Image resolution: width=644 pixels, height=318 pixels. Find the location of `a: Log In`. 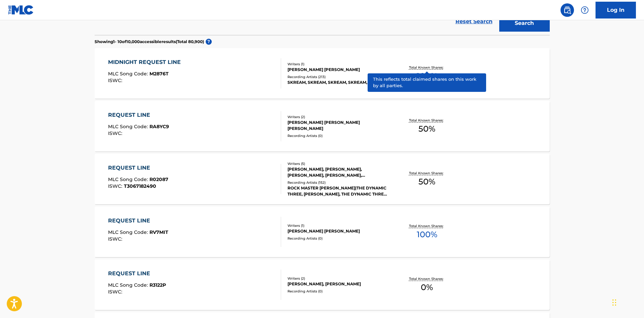

a: Log In is located at coordinates (616, 10).